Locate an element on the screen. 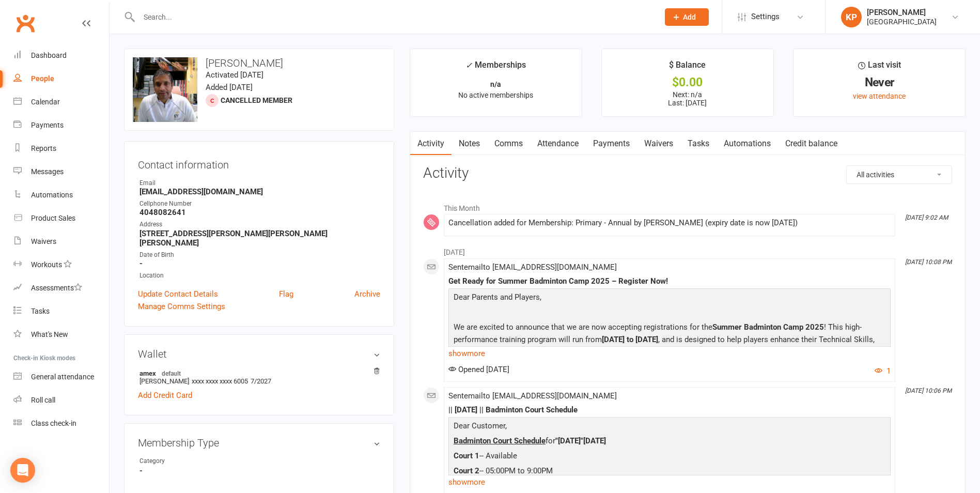 The image size is (980, 493). span: for is located at coordinates (564, 441).